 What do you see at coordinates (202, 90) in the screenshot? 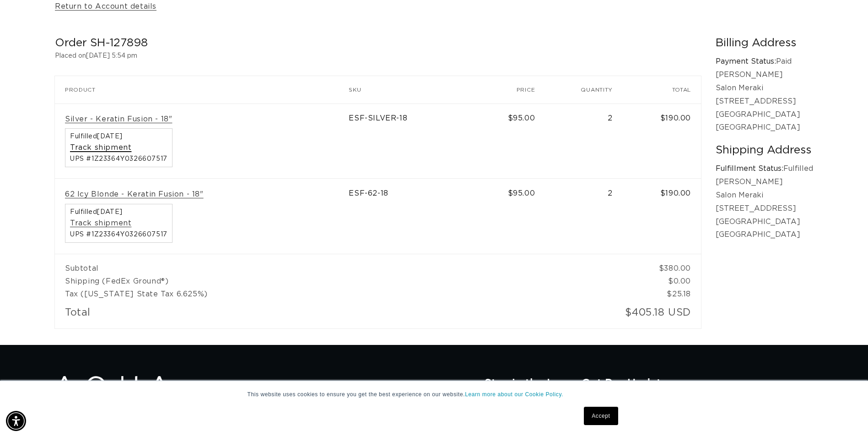
I see `th: Product` at bounding box center [202, 90].